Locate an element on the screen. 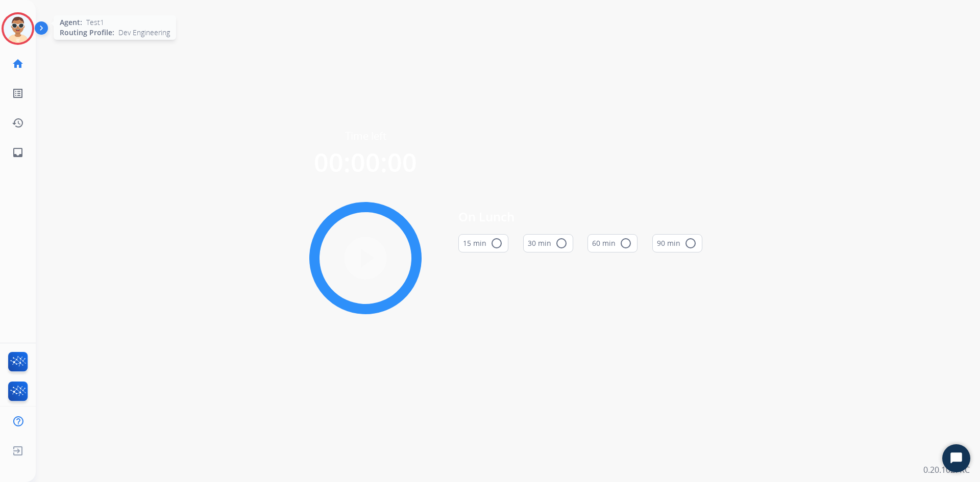 Image resolution: width=980 pixels, height=482 pixels. button: 60 min is located at coordinates (613, 243).